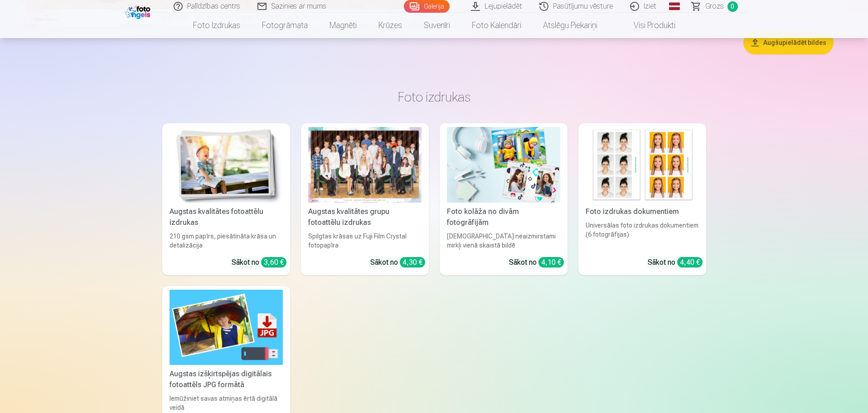 The width and height of the screenshot is (868, 413). What do you see at coordinates (496, 25) in the screenshot?
I see `a: Foto kalendāri` at bounding box center [496, 25].